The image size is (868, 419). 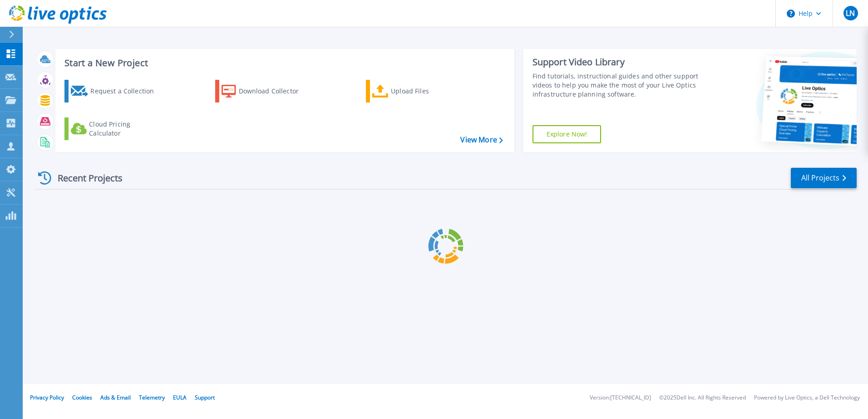 I want to click on a: Privacy Policy, so click(x=46, y=398).